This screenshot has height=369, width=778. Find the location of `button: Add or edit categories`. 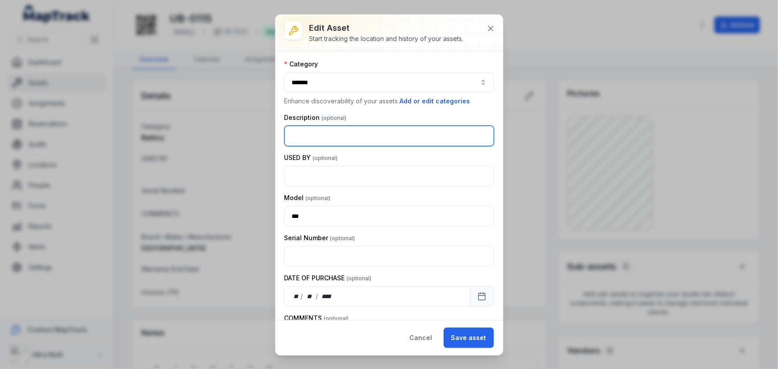

button: Add or edit categories is located at coordinates (435, 101).